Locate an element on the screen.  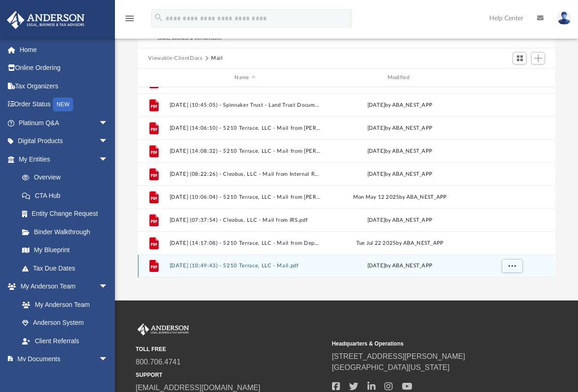
a: My Entitiesarrow_drop_down is located at coordinates (64, 159).